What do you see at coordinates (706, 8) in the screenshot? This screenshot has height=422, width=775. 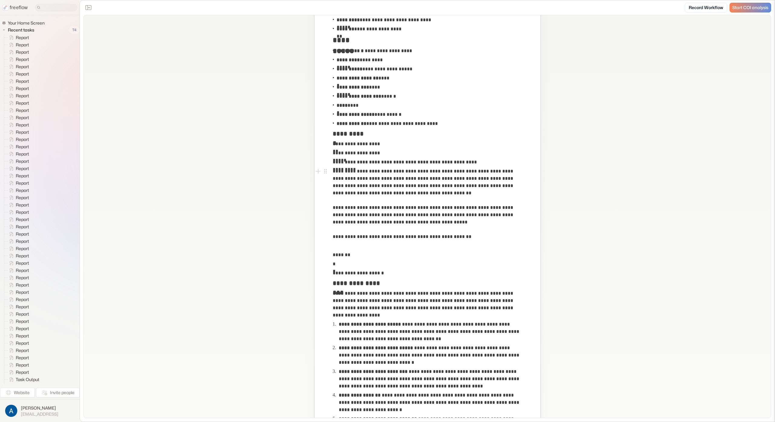 I see `a: Record Workflow` at bounding box center [706, 8].